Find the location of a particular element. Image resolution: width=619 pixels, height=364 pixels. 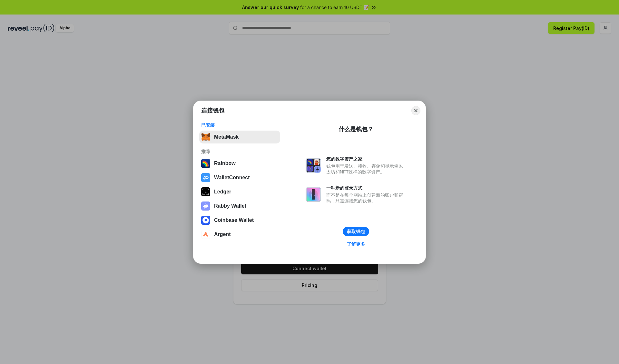

div: WalletConnect is located at coordinates (232, 178).